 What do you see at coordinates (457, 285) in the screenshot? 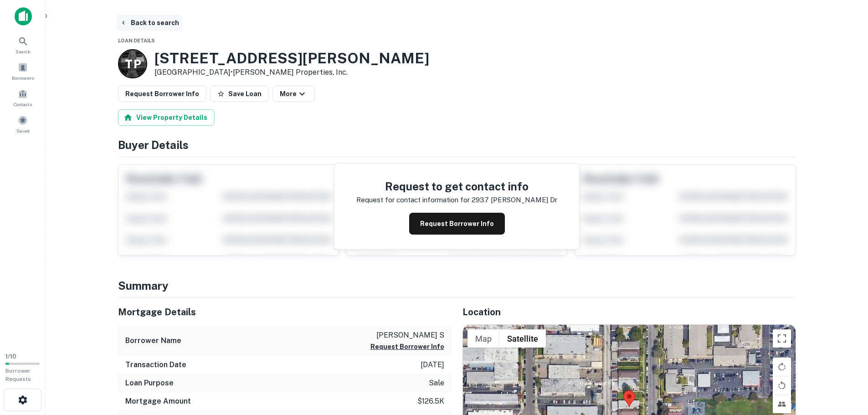
I see `h4: Summary` at bounding box center [457, 285].